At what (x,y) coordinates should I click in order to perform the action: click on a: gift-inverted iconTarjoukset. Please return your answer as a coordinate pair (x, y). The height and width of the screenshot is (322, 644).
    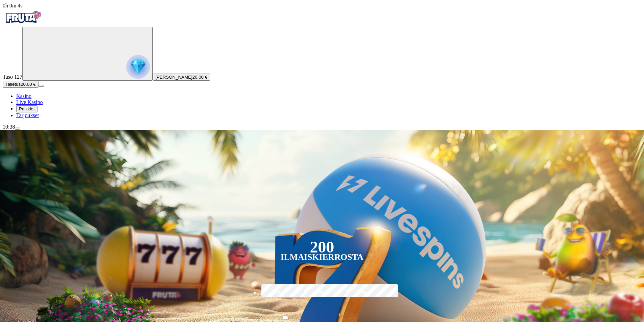
    Looking at the image, I should click on (27, 115).